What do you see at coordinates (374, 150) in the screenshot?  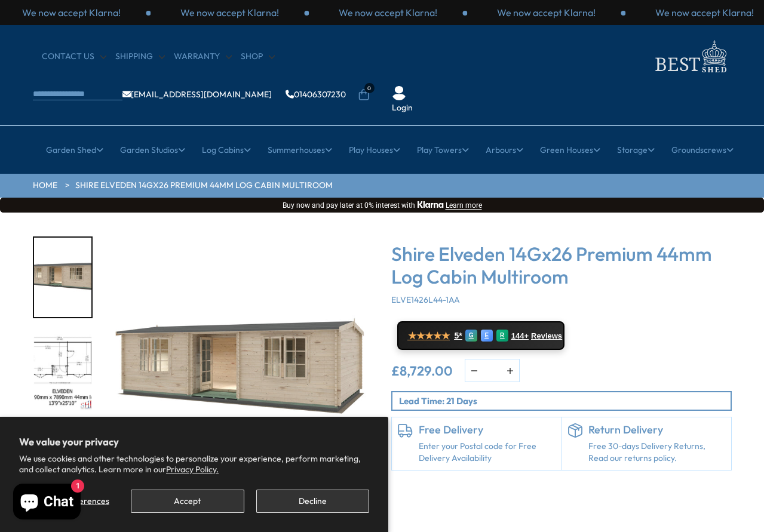 I see `a: Play Houses` at bounding box center [374, 150].